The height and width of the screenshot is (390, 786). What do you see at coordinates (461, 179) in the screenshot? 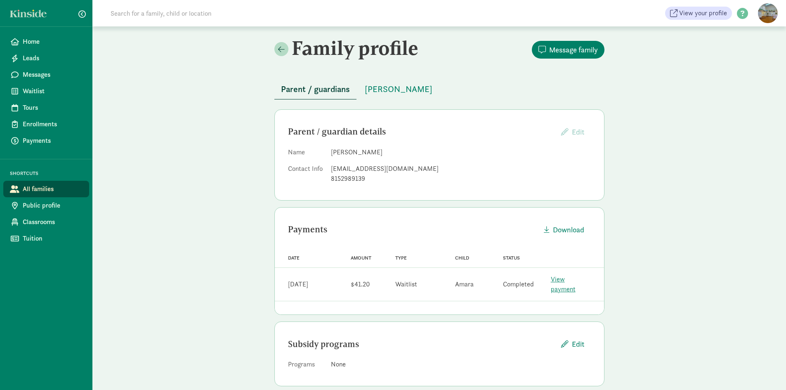
I see `div: 8152989139` at bounding box center [461, 179].